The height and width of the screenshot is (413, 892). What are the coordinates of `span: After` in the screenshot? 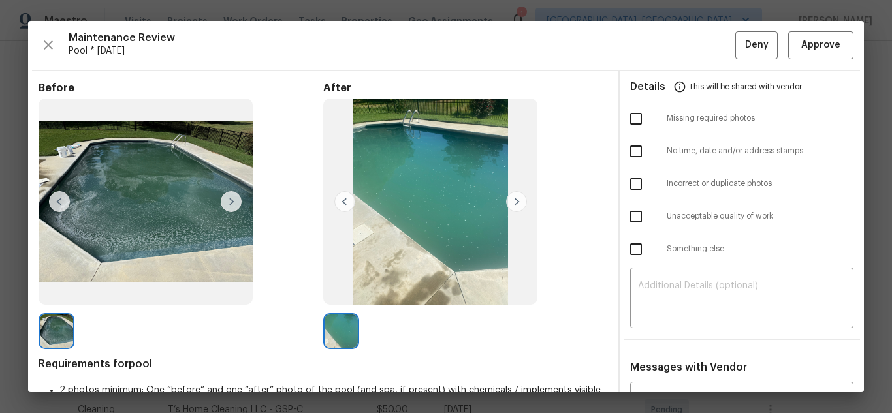 It's located at (466, 88).